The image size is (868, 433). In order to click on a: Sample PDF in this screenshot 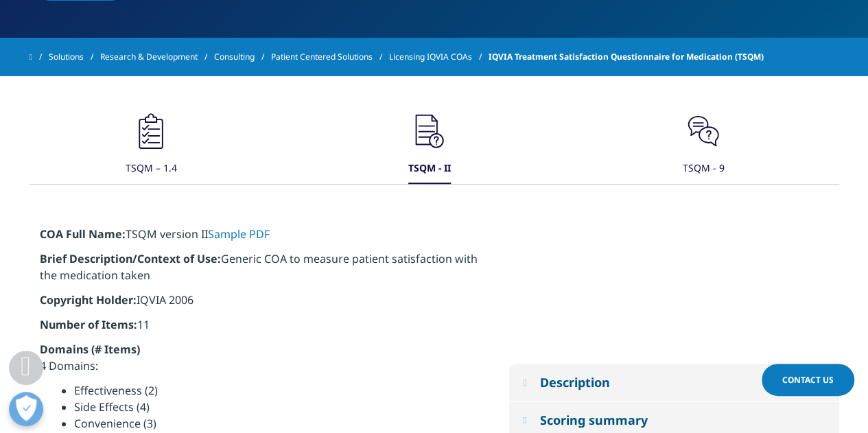, I will do `click(239, 234)`.